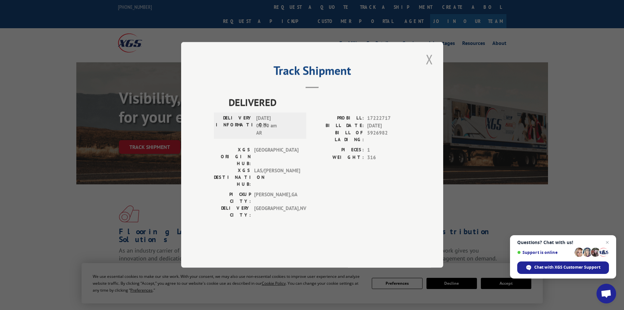  What do you see at coordinates (338, 125) in the screenshot?
I see `label: BILL DATE:` at bounding box center [338, 125].